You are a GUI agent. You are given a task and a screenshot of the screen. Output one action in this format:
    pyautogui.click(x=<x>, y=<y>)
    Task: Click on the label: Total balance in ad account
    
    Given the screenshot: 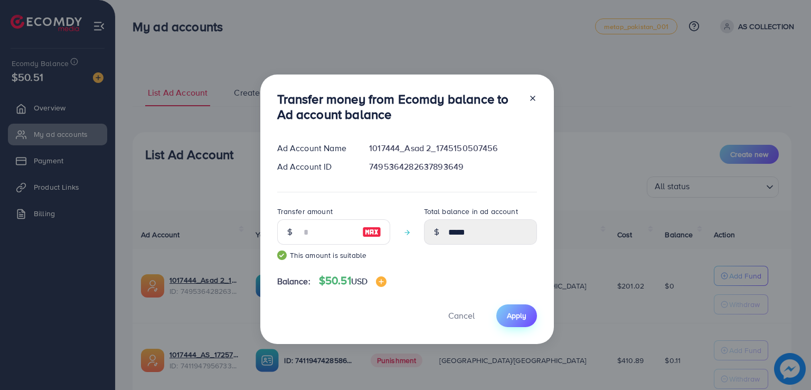 What is the action you would take?
    pyautogui.click(x=471, y=211)
    